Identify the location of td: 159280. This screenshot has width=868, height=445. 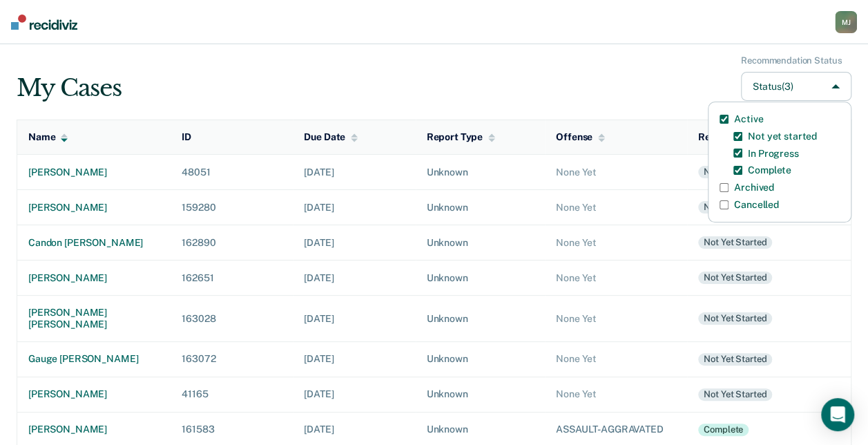
(232, 207).